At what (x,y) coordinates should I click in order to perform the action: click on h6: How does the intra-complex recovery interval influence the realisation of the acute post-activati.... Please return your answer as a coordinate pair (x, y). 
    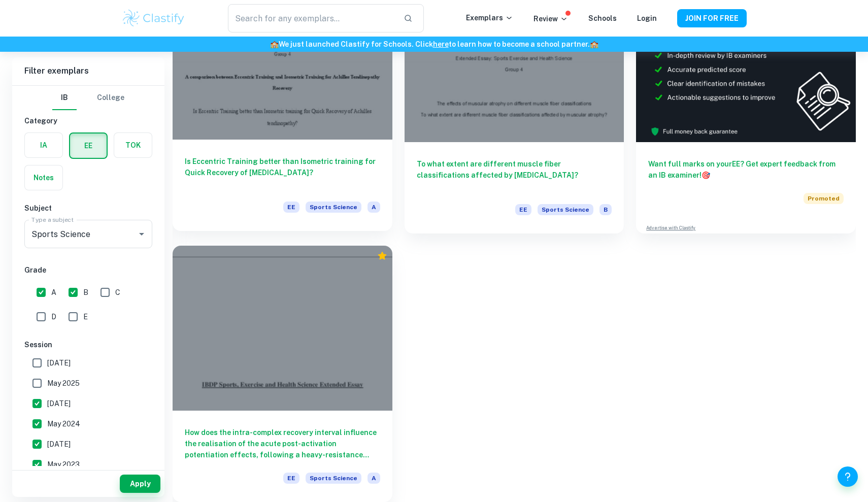
    Looking at the image, I should click on (282, 444).